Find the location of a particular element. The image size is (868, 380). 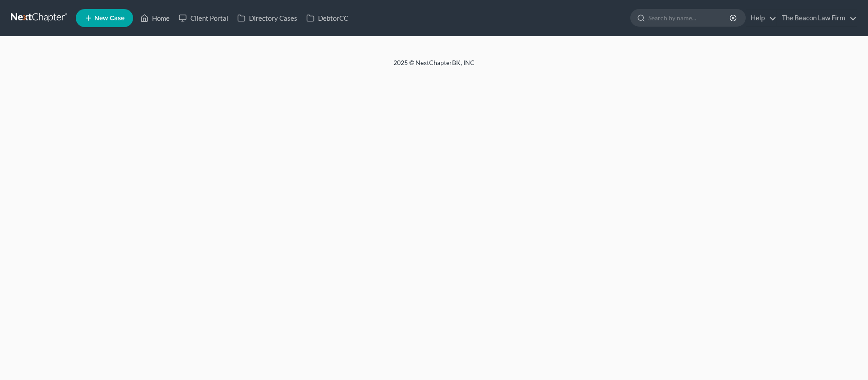

a: Client Portal is located at coordinates (203, 18).